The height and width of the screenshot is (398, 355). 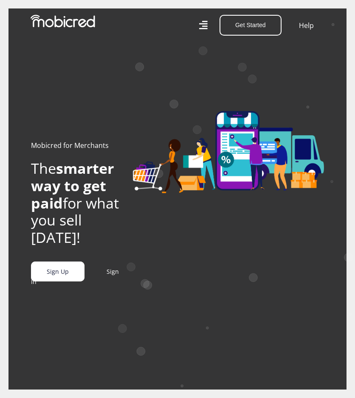 I want to click on a: Help, so click(x=306, y=25).